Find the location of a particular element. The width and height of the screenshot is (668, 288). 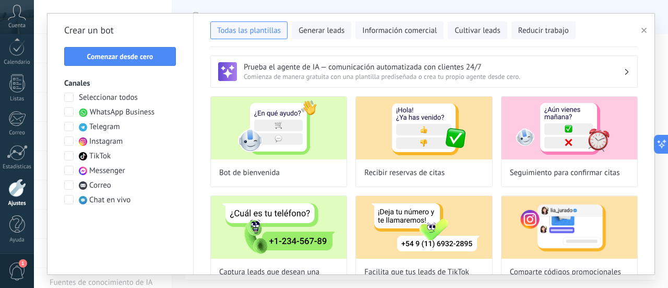

div: Ayuda is located at coordinates (17, 240).